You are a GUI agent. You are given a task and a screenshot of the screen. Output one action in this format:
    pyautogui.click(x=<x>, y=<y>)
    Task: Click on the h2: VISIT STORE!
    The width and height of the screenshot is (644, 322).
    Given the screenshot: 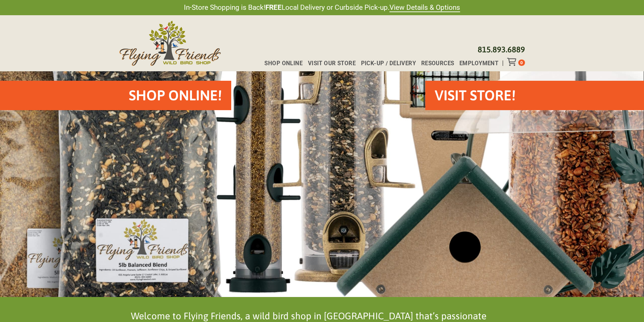 What is the action you would take?
    pyautogui.click(x=475, y=95)
    